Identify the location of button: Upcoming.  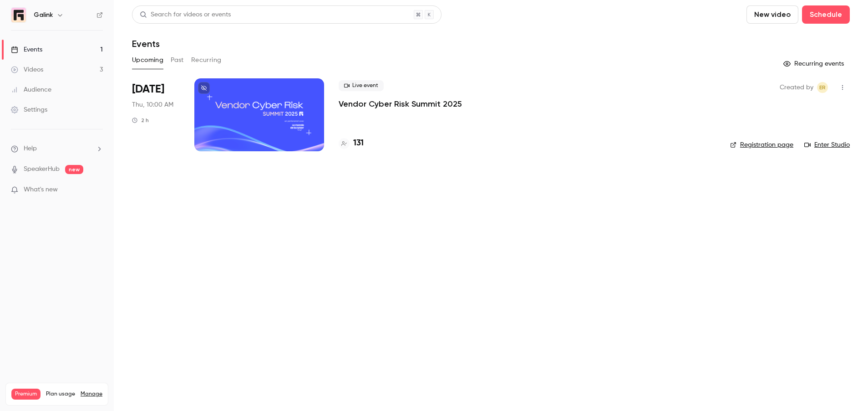
(148, 60).